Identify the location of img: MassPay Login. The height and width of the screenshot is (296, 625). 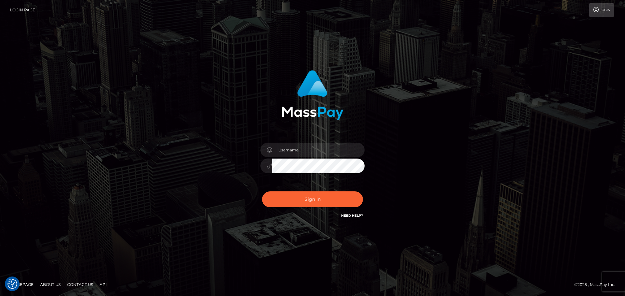
(312, 95).